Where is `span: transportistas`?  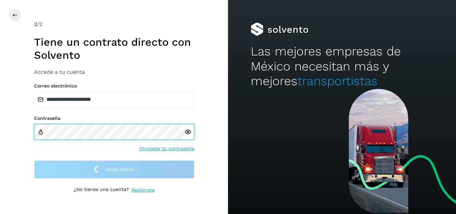
span: transportistas is located at coordinates (337, 81).